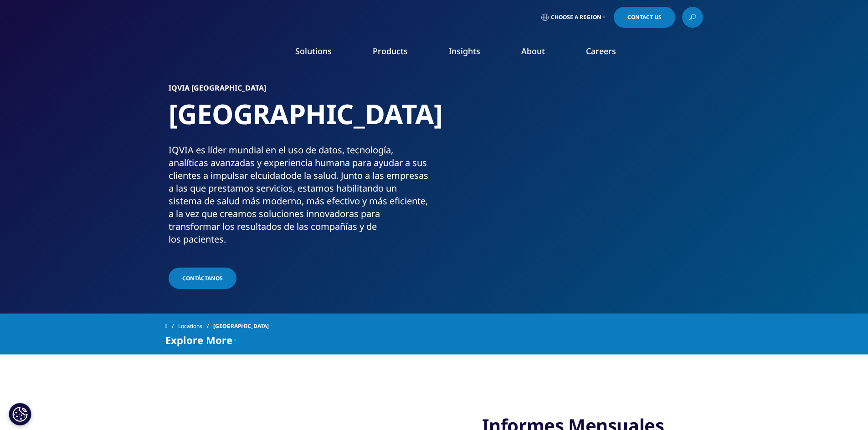  I want to click on a: About, so click(533, 51).